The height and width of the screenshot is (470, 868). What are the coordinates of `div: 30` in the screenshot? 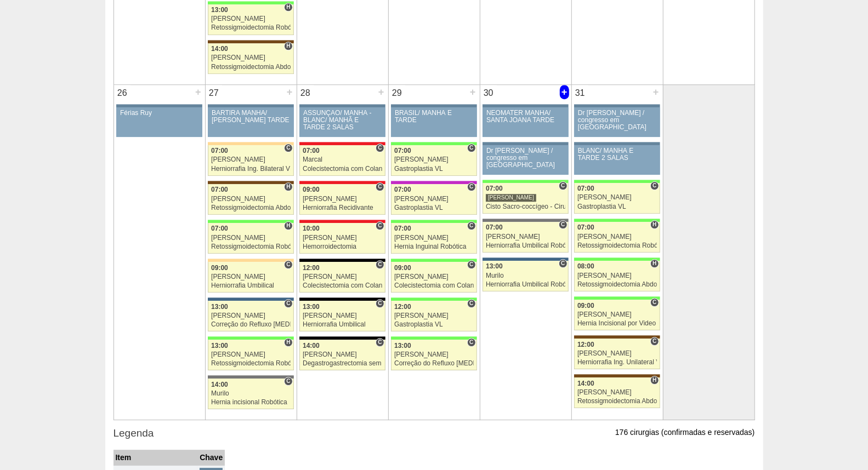 It's located at (489, 93).